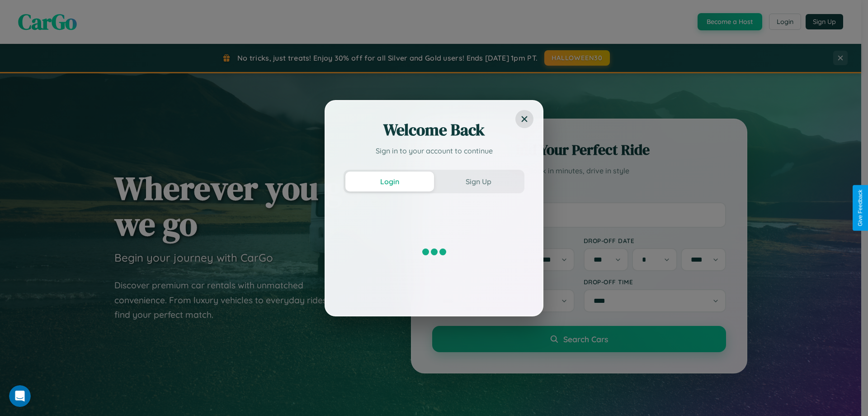 The height and width of the screenshot is (416, 868). What do you see at coordinates (861, 208) in the screenshot?
I see `div: Give Feedback` at bounding box center [861, 208].